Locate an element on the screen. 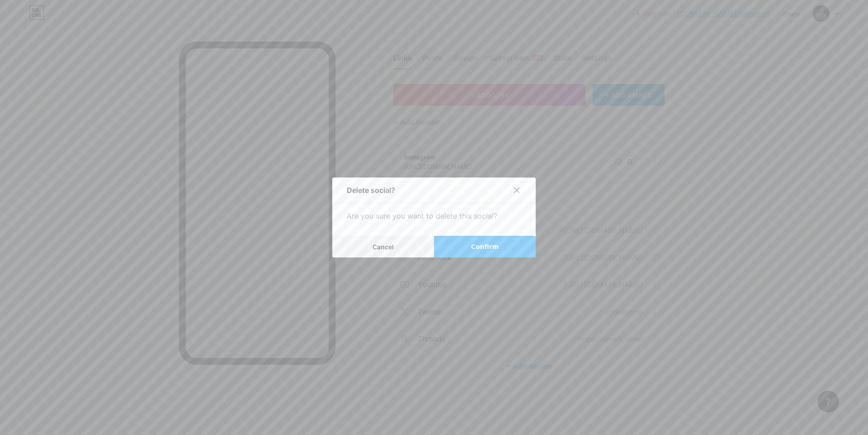 This screenshot has width=868, height=435. span: Cancel is located at coordinates (383, 247).